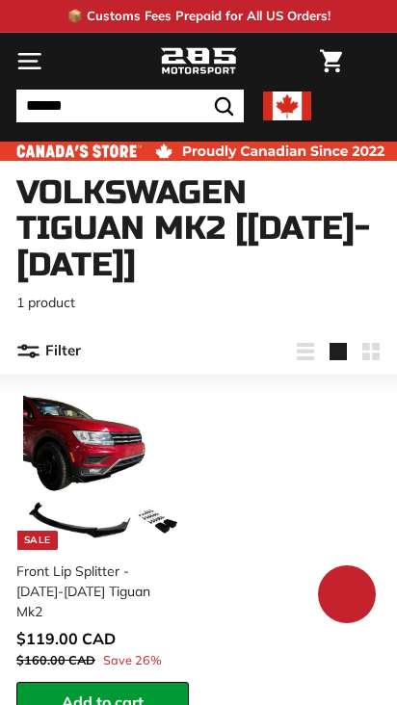 The width and height of the screenshot is (397, 705). Describe the element at coordinates (198, 16) in the screenshot. I see `p: 📦 Customs Fees Prepaid for All US Orders!` at that location.